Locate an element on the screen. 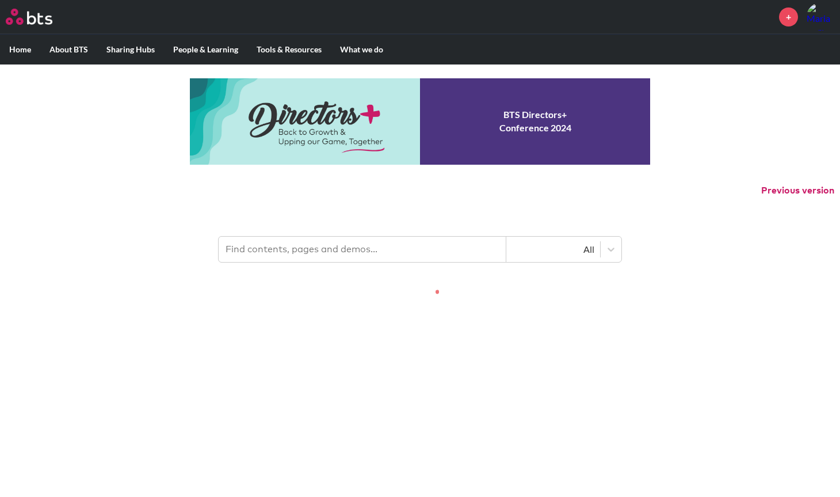  a: Go home is located at coordinates (40, 17).